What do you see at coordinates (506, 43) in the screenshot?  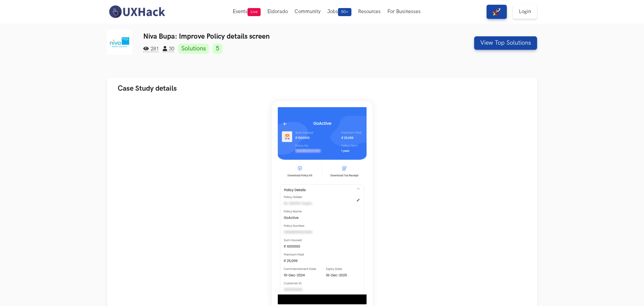 I see `button: View Top Solutions` at bounding box center [506, 43].